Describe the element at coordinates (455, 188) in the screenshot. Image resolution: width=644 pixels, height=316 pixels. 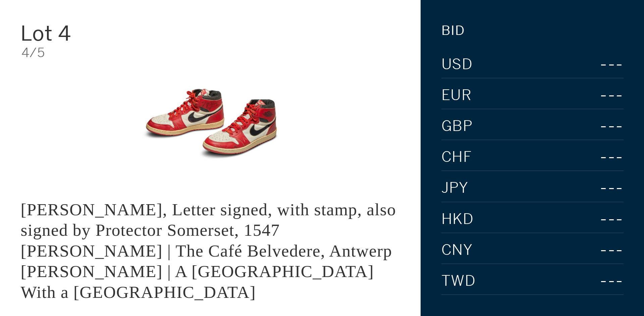
I see `span: JPY` at that location.